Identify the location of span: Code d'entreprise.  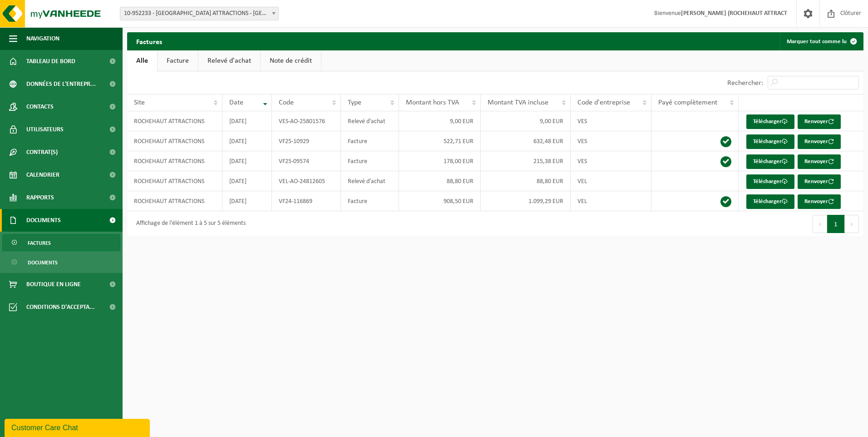
(604, 103).